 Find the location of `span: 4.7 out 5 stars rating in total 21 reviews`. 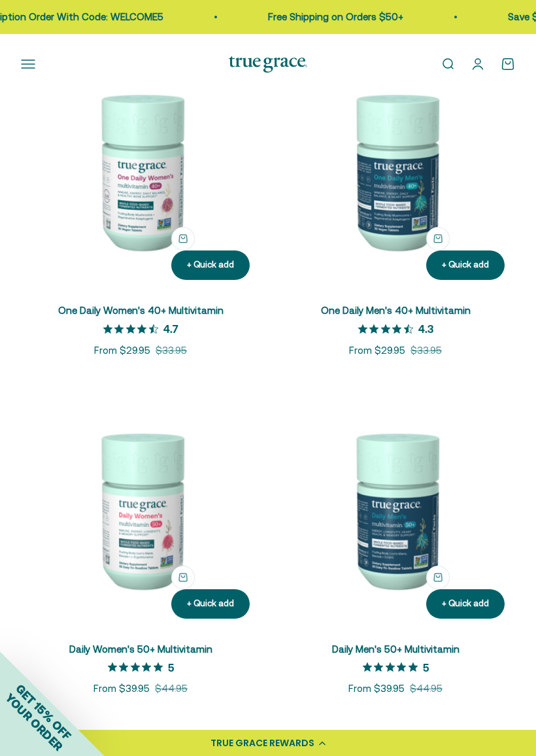

span: 4.7 out 5 stars rating in total 21 reviews is located at coordinates (133, 329).